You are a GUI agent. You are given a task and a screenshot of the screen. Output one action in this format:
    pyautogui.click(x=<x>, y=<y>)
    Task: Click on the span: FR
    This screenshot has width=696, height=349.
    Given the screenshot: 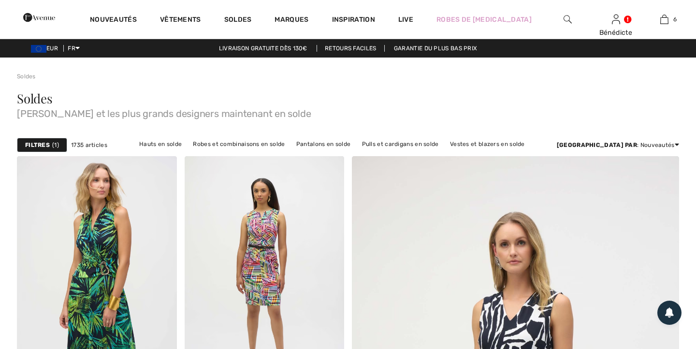 What is the action you would take?
    pyautogui.click(x=74, y=48)
    